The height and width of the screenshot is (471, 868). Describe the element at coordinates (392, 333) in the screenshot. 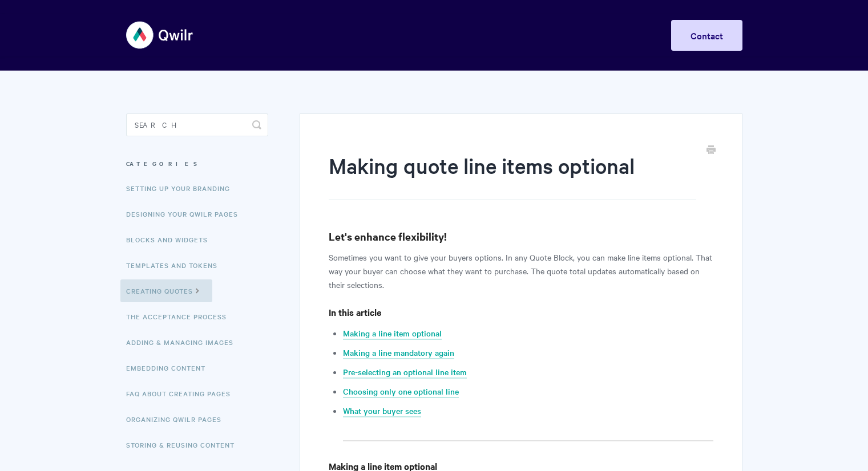

I see `a: Making a line item optional` at that location.